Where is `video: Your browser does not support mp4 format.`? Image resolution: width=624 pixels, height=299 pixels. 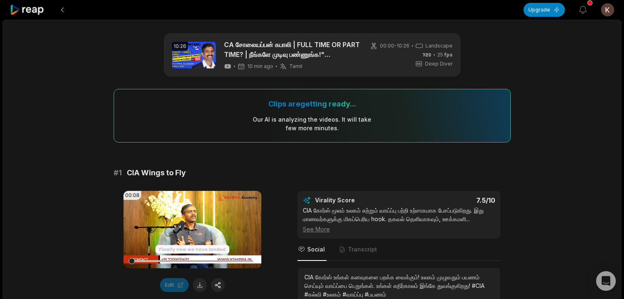 video: Your browser does not support mp4 format. is located at coordinates (192, 230).